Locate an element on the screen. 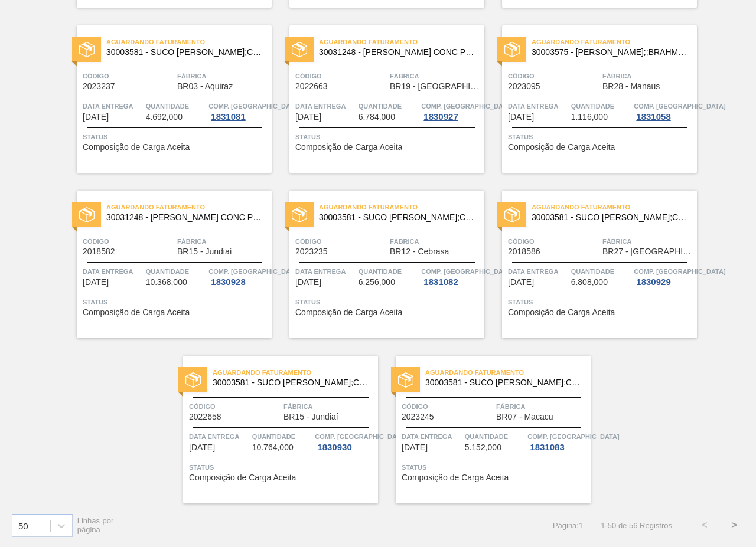 The height and width of the screenshot is (547, 756). div: 1831082 is located at coordinates (440, 282).